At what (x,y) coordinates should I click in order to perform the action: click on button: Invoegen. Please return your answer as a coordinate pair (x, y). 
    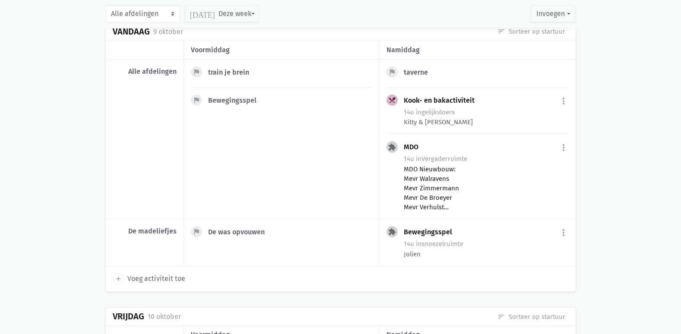
    Looking at the image, I should click on (553, 14).